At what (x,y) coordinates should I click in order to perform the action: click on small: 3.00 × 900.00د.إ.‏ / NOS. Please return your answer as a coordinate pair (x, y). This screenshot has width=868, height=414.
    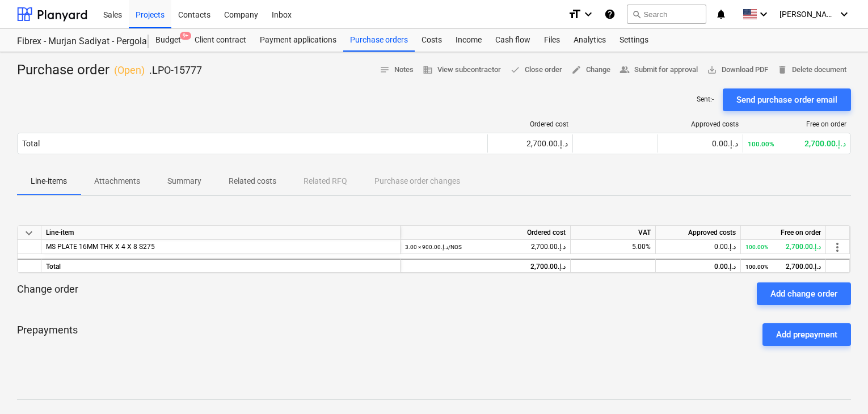
    Looking at the image, I should click on (434, 247).